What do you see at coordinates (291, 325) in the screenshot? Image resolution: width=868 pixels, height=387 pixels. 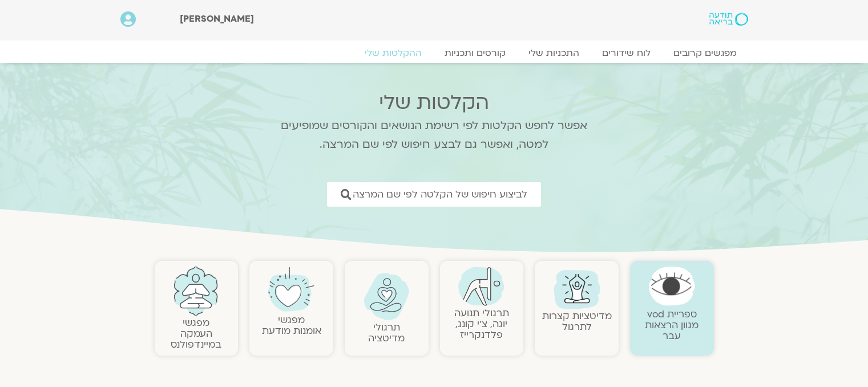 I see `a: מפגשיאומנות מודעת` at bounding box center [291, 325].